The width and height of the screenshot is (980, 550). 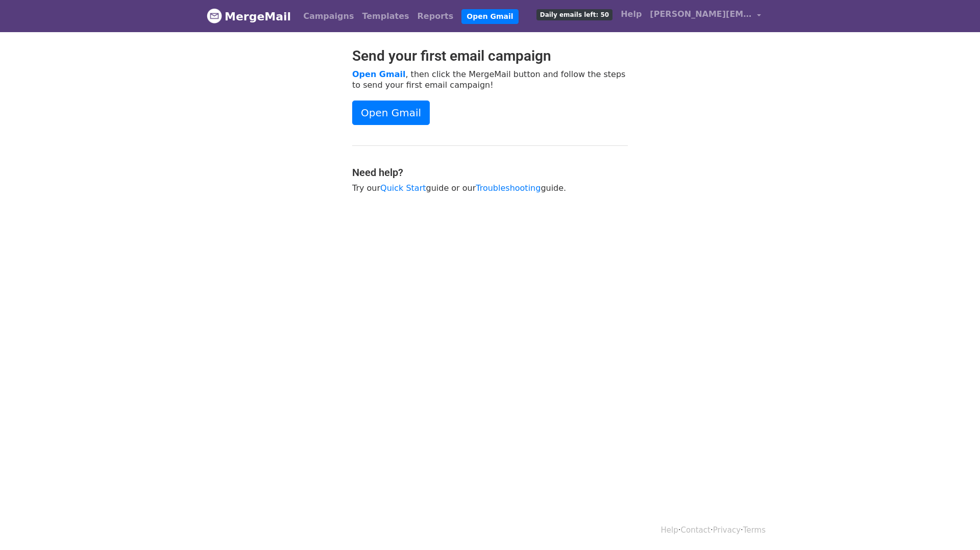 I want to click on p: , then click the MergeMail button and follow the steps to send your first email campaign!, so click(x=490, y=80).